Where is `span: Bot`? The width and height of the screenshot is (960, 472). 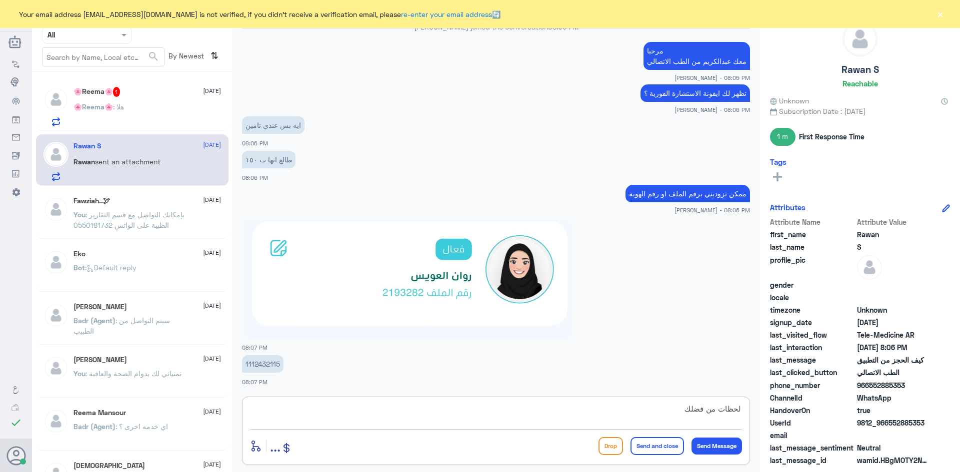
span: Bot is located at coordinates (79, 267).